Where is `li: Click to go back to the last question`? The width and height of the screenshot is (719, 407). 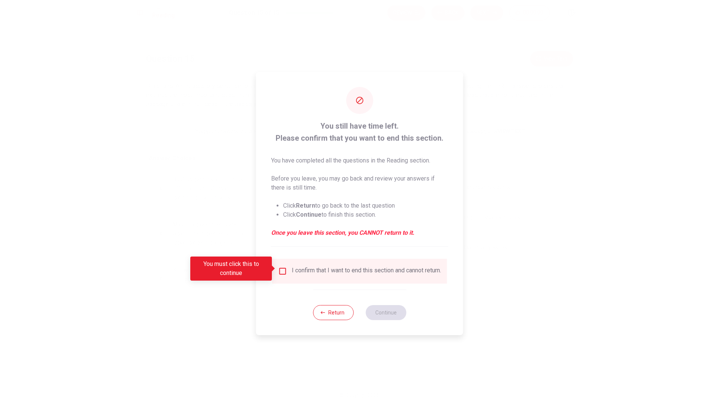 li: Click to go back to the last question is located at coordinates (365, 206).